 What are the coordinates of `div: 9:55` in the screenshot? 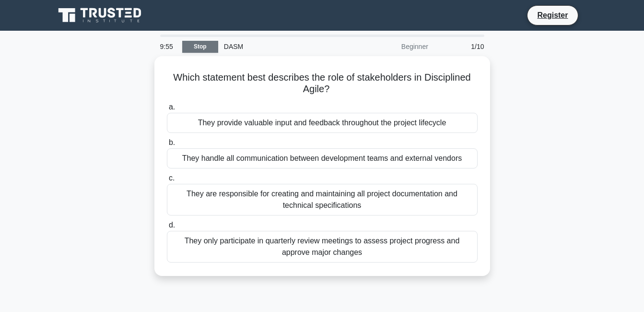 It's located at (169, 46).